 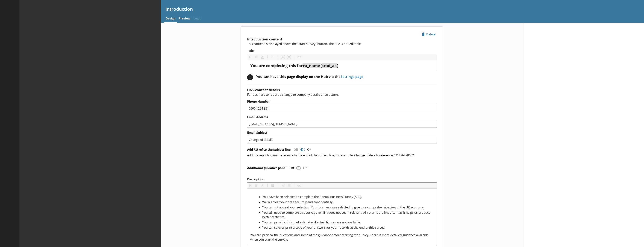 What do you see at coordinates (342, 65) in the screenshot?
I see `div: Title` at bounding box center [342, 65].